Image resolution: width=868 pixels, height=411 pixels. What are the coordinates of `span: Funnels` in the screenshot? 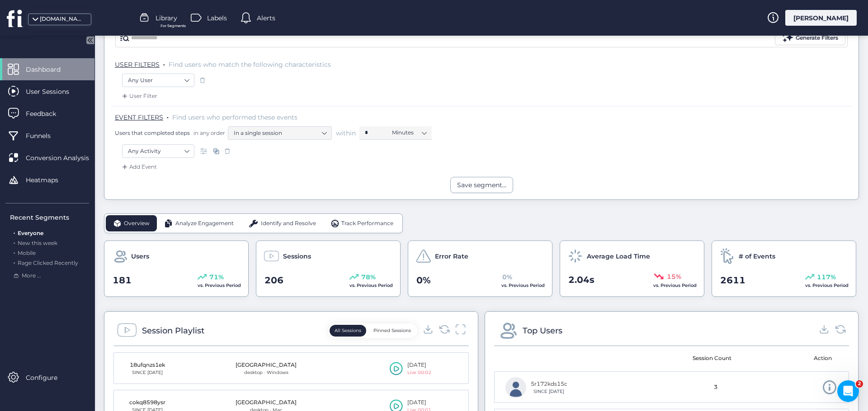 It's located at (45, 136).